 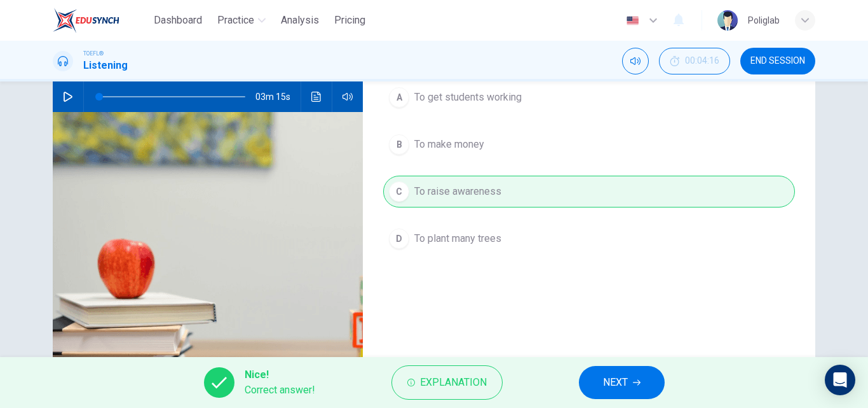 I want to click on span: Explanation, so click(x=452, y=382).